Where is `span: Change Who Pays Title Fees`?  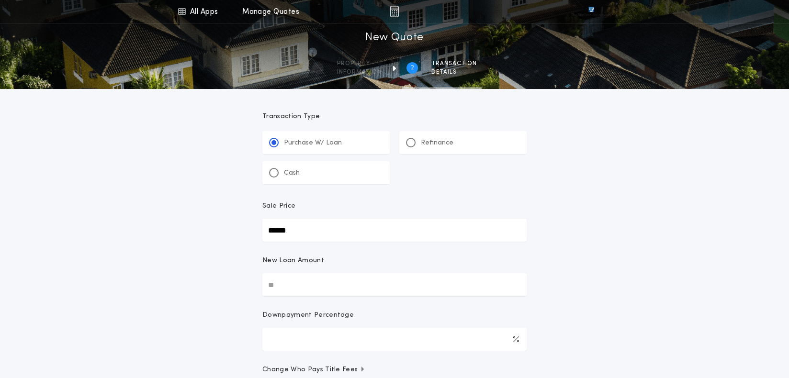 span: Change Who Pays Title Fees is located at coordinates (314, 370).